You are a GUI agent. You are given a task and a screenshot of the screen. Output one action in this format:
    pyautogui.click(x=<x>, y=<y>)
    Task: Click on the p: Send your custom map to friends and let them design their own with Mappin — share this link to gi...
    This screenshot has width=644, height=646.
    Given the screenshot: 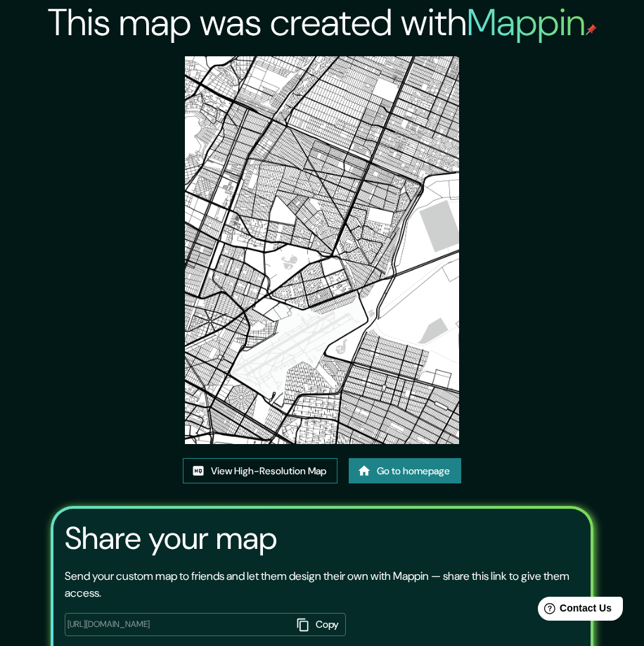 What is the action you would take?
    pyautogui.click(x=322, y=585)
    